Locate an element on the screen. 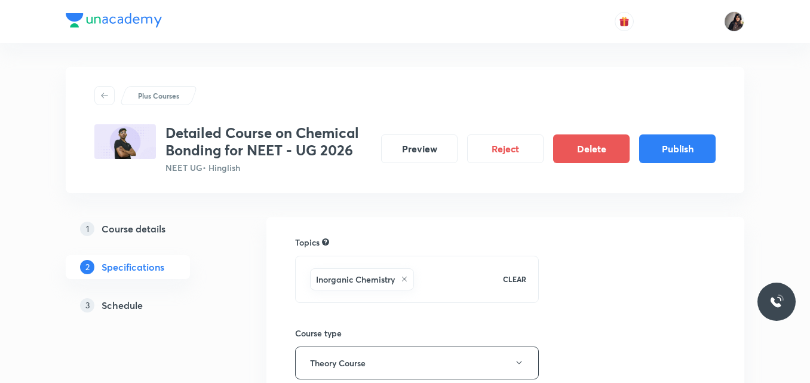 The image size is (810, 383). h5: Specifications is located at coordinates (133, 267).